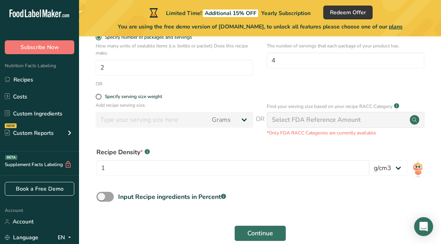 Image resolution: width=441 pixels, height=244 pixels. What do you see at coordinates (260, 233) in the screenshot?
I see `button: Continue` at bounding box center [260, 233].